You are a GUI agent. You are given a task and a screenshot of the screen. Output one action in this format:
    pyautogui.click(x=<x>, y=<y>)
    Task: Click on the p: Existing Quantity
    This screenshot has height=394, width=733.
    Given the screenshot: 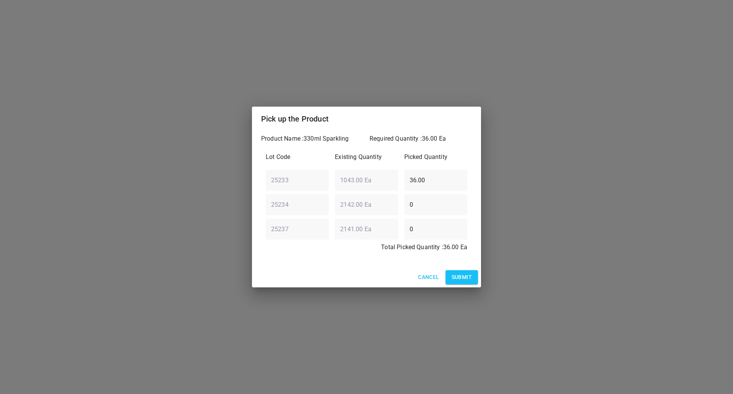 What is the action you would take?
    pyautogui.click(x=366, y=157)
    